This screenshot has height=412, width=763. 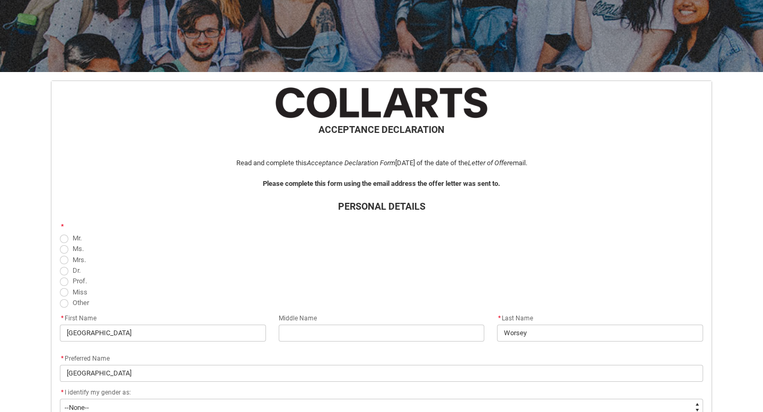 What do you see at coordinates (78, 249) in the screenshot?
I see `span: Ms.` at bounding box center [78, 249].